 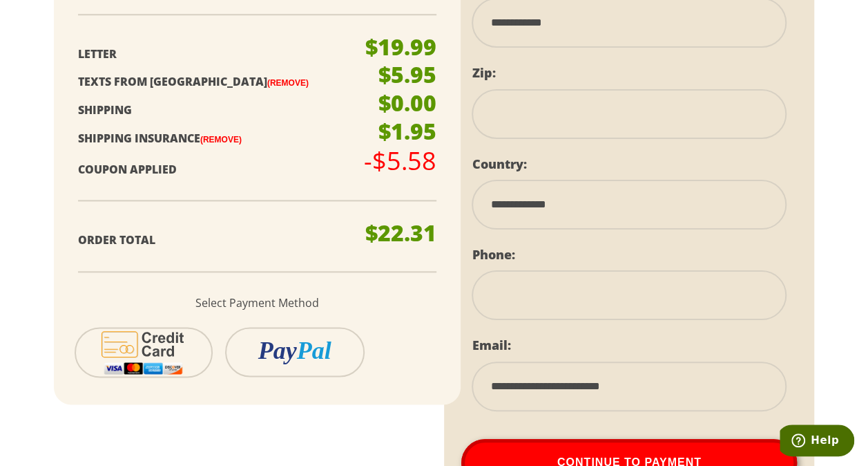 What do you see at coordinates (492, 254) in the screenshot?
I see `label: Phone:` at bounding box center [492, 254].